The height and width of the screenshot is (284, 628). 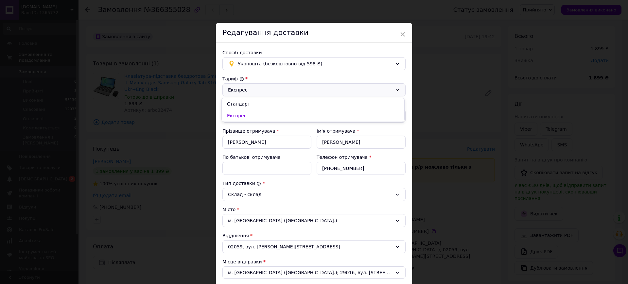 What do you see at coordinates (314, 79) in the screenshot?
I see `div: Тариф` at bounding box center [314, 79].